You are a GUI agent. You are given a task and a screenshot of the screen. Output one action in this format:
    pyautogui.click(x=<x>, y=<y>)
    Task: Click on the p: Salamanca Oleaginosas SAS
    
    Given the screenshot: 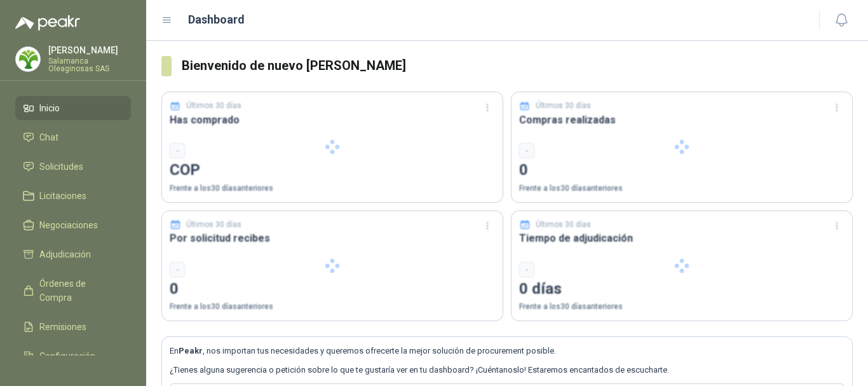 What is the action you would take?
    pyautogui.click(x=90, y=65)
    